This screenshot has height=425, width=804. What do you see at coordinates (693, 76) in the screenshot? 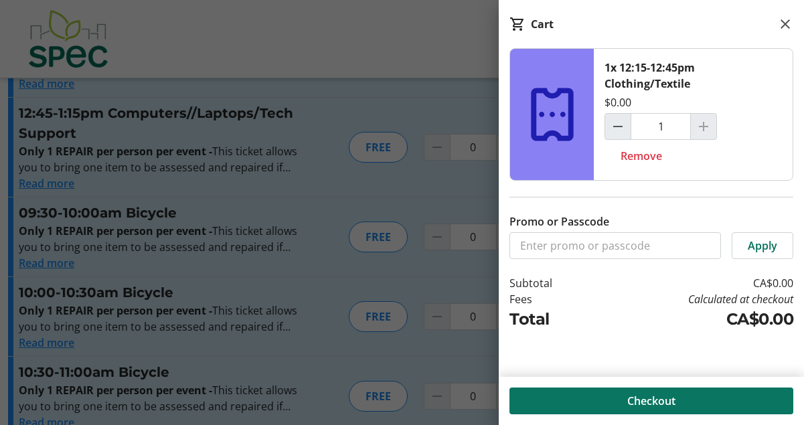
I see `div: 1x 12:15-12:45pm Clothing/Textile` at bounding box center [693, 76].